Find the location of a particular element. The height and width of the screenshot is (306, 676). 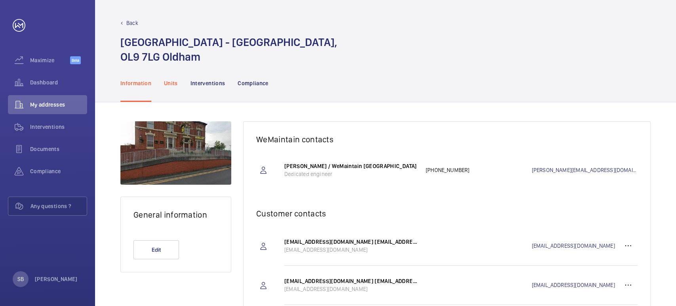

h2: General information is located at coordinates (176, 214).